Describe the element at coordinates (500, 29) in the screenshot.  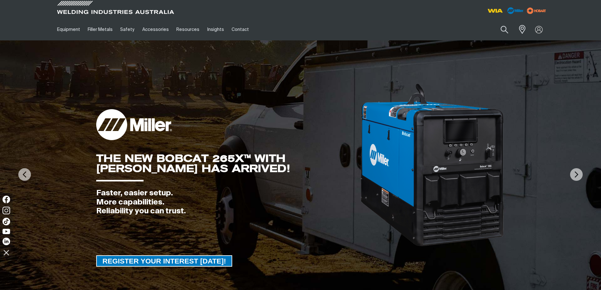
I see `input: Product name or item number...` at that location.